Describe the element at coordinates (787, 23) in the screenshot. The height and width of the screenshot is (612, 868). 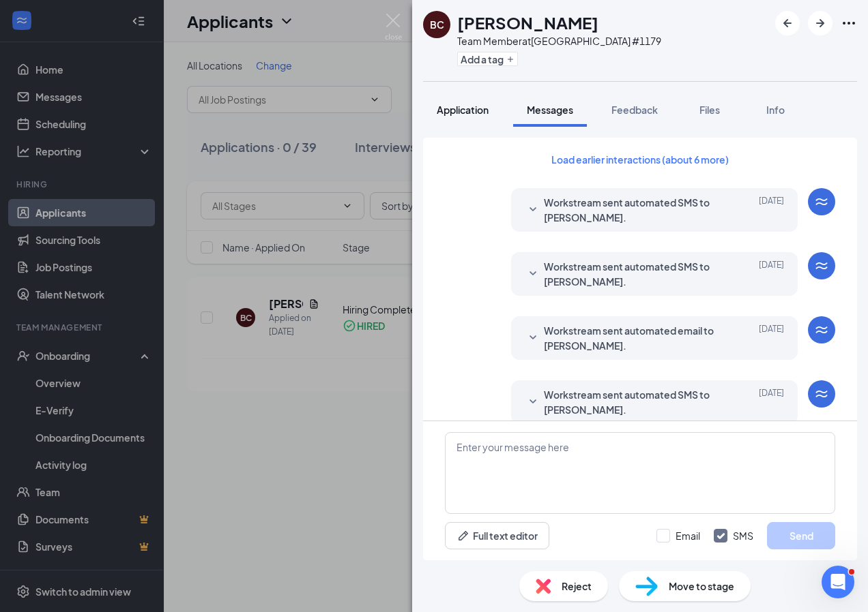
I see `svg: ArrowLeftNew` at that location.